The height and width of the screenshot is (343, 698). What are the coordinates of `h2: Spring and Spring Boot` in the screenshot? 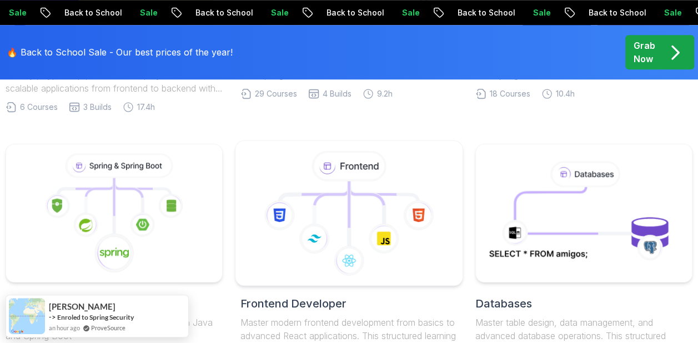 It's located at (114, 304).